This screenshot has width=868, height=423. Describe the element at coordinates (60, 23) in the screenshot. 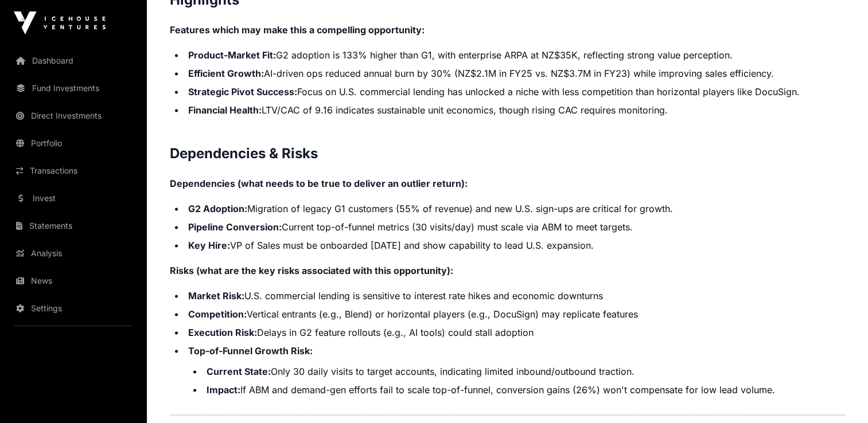

I see `img: Icehouse Ventures Logo` at that location.